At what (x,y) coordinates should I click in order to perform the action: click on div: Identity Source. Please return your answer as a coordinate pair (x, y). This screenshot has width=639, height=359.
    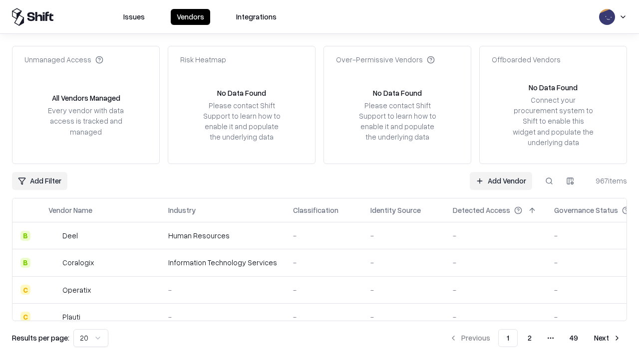
    Looking at the image, I should click on (395, 210).